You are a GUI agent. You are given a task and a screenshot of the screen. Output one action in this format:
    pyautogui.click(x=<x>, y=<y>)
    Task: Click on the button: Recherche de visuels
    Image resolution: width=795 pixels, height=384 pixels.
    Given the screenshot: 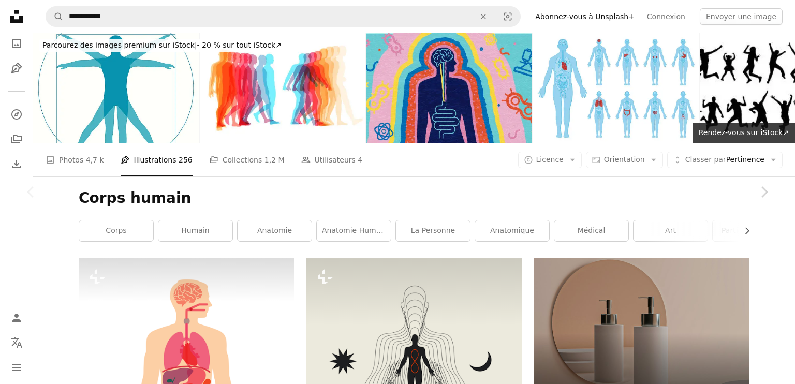 What is the action you would take?
    pyautogui.click(x=508, y=17)
    